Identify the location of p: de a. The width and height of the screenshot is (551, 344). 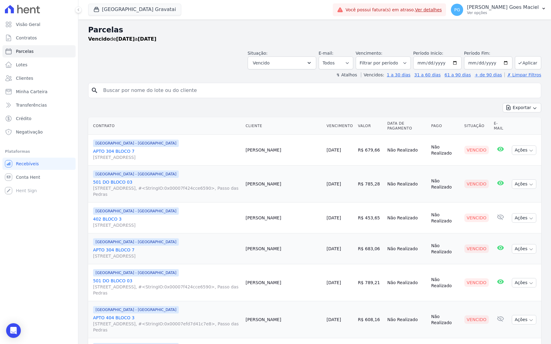
(122, 39).